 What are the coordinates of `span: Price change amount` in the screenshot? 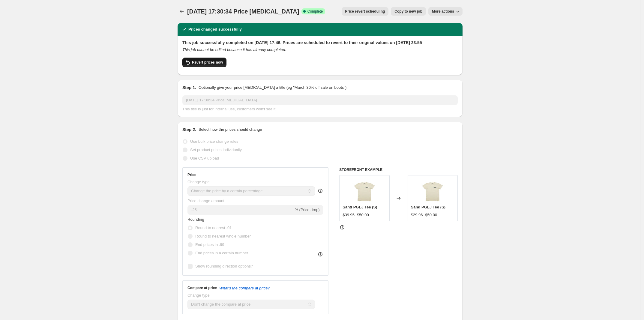 It's located at (206, 201).